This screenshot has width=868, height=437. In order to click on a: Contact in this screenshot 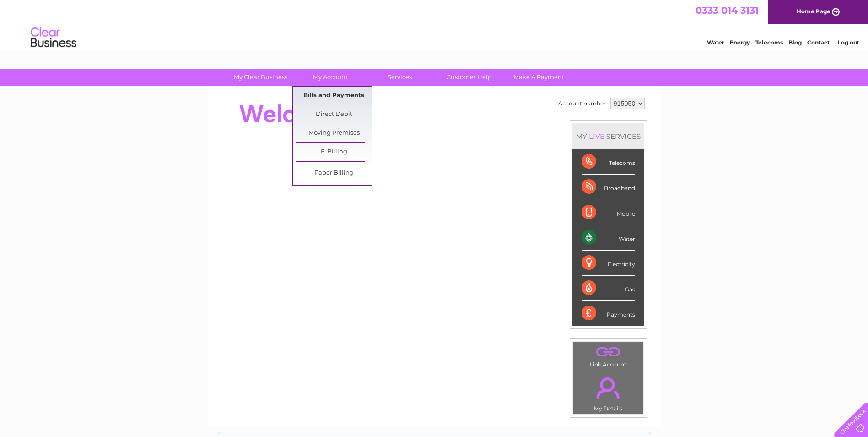, I will do `click(818, 42)`.